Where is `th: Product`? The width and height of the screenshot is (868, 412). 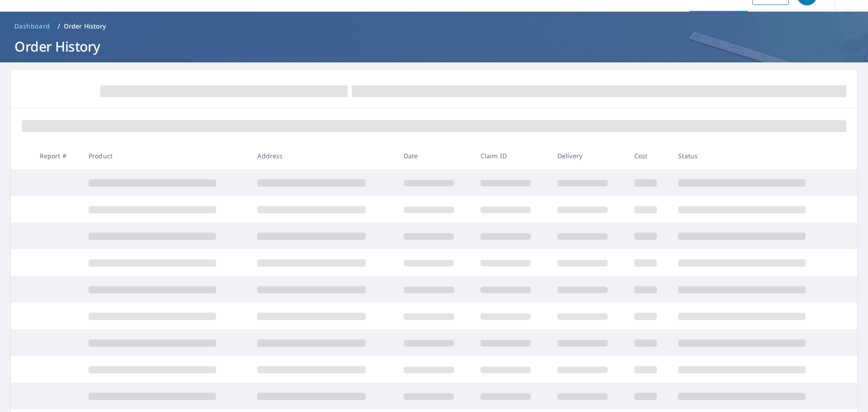
th: Product is located at coordinates (166, 155).